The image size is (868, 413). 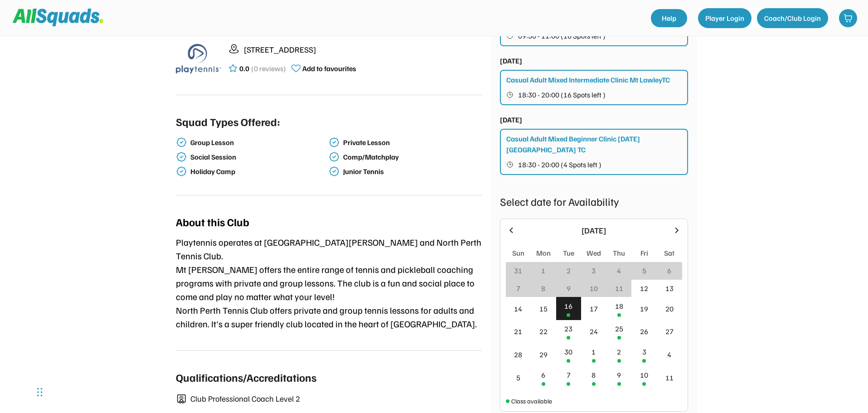 What do you see at coordinates (848, 18) in the screenshot?
I see `img: shopping-cart-01%20%281%29.svg` at bounding box center [848, 18].